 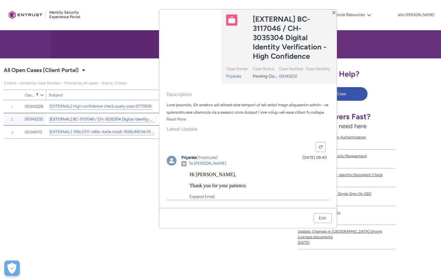 I want to click on div: Feed, so click(x=248, y=170).